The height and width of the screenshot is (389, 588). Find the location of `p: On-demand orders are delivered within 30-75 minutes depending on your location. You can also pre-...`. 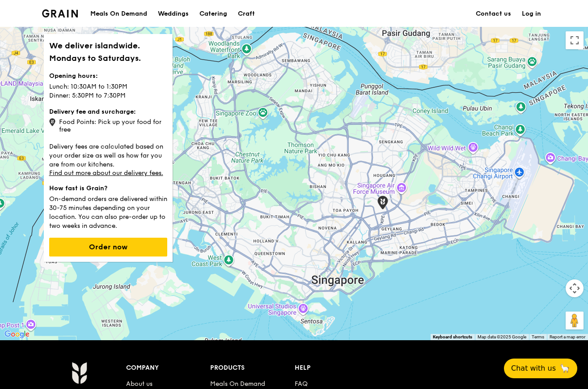

p: On-demand orders are delivered within 30-75 minutes depending on your location. You can also pre-... is located at coordinates (108, 211).